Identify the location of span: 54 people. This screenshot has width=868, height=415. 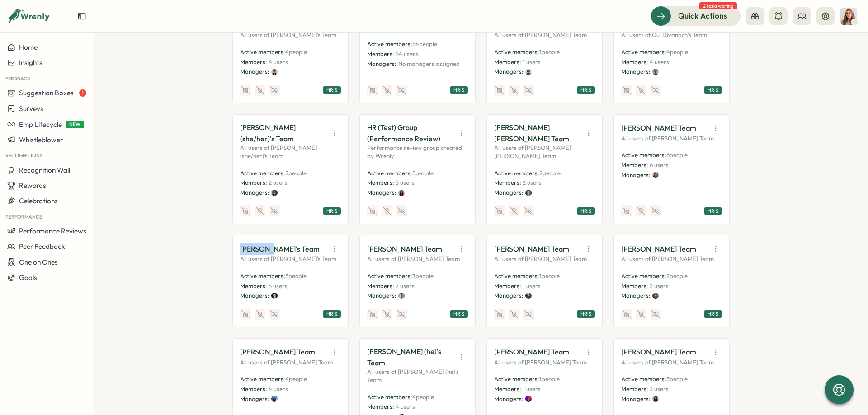
(425, 44).